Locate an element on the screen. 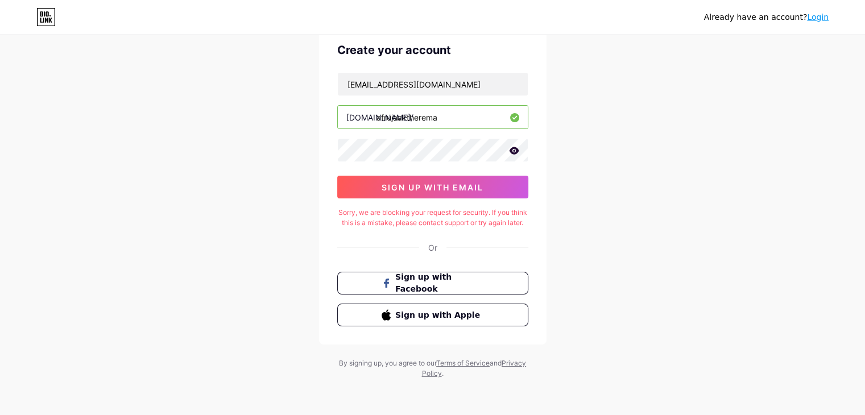 The height and width of the screenshot is (415, 865). a: Sign up with Facebook is located at coordinates (433, 283).